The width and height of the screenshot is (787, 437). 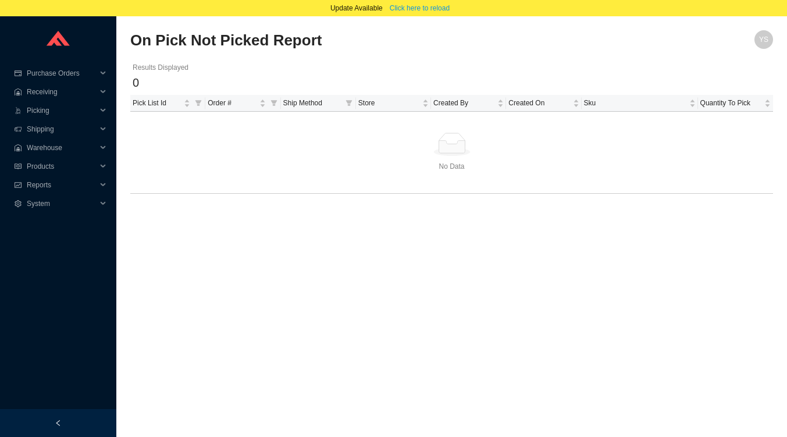 I want to click on th: Created On sortable, so click(x=543, y=103).